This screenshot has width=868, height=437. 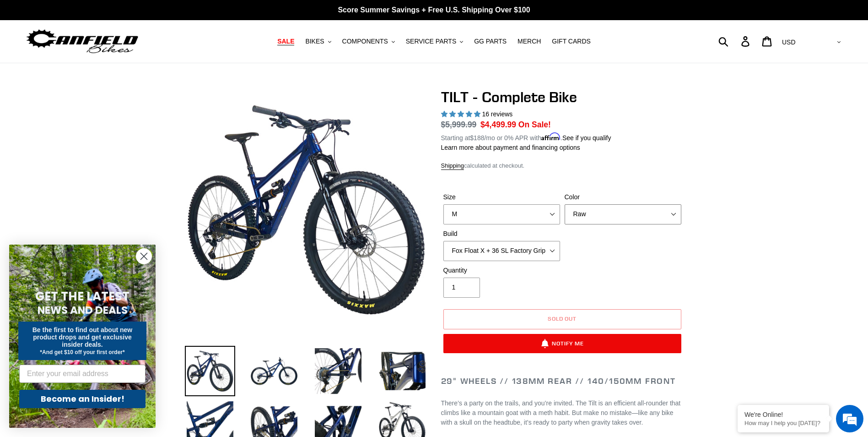 I want to click on s: $5,999.99, so click(x=459, y=125).